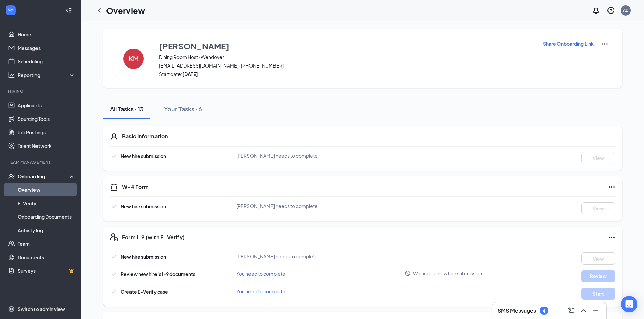 This screenshot has width=644, height=319. What do you see at coordinates (46, 119) in the screenshot?
I see `a: Sourcing Tools` at bounding box center [46, 119].